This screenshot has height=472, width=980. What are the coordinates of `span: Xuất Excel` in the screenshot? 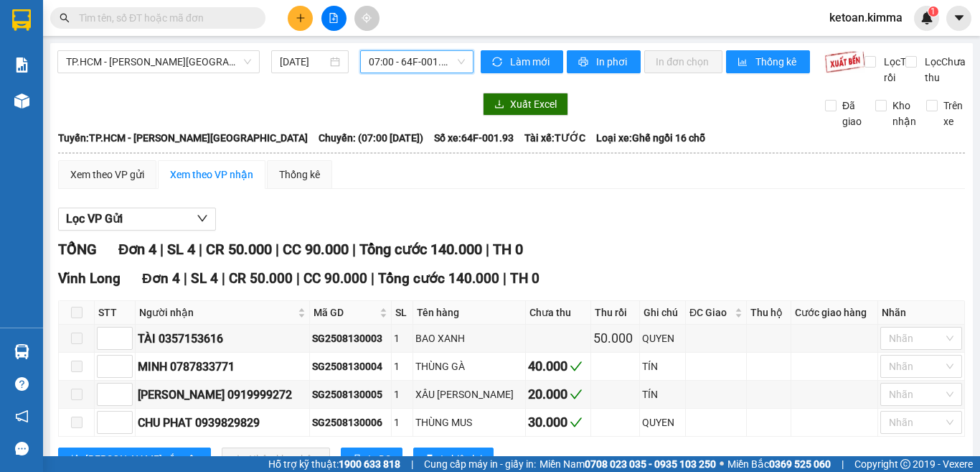 It's located at (533, 104).